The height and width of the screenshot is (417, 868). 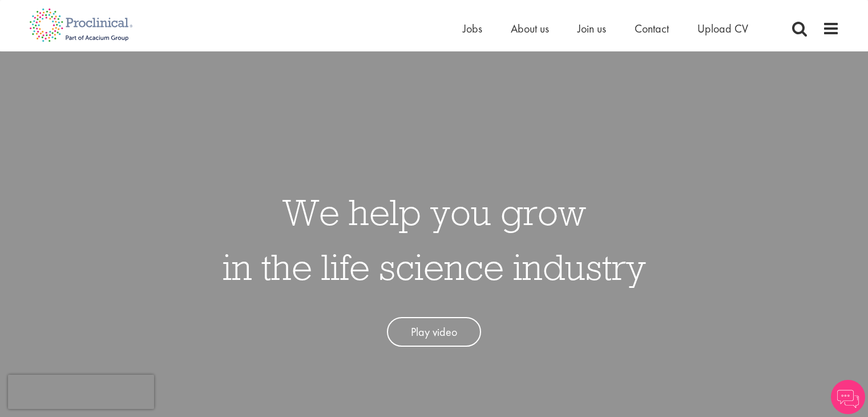 What do you see at coordinates (722, 28) in the screenshot?
I see `span: Upload CV` at bounding box center [722, 28].